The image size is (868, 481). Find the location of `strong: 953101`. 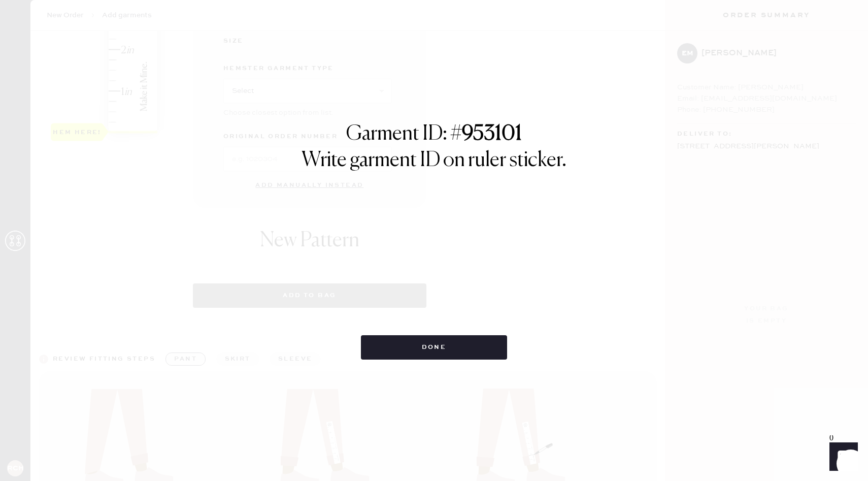

strong: 953101 is located at coordinates (491, 134).